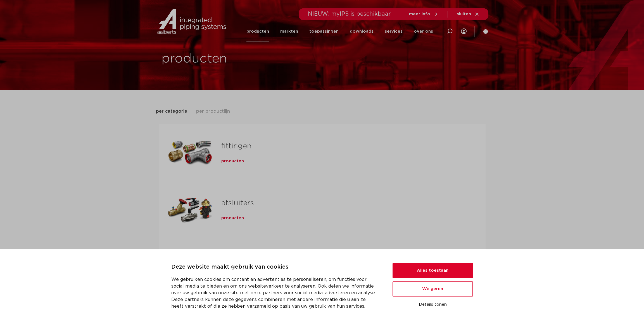 Image resolution: width=644 pixels, height=323 pixels. Describe the element at coordinates (324, 31) in the screenshot. I see `a: toepassingen` at that location.